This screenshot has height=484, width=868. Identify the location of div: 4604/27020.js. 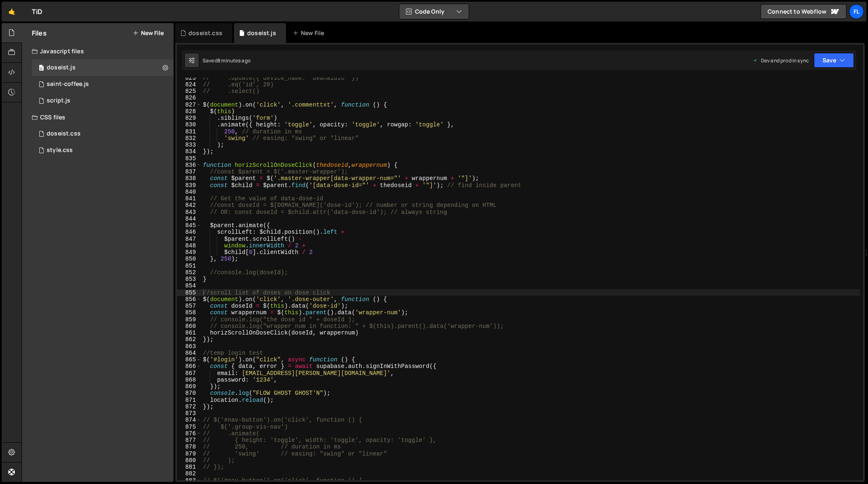
(103, 84).